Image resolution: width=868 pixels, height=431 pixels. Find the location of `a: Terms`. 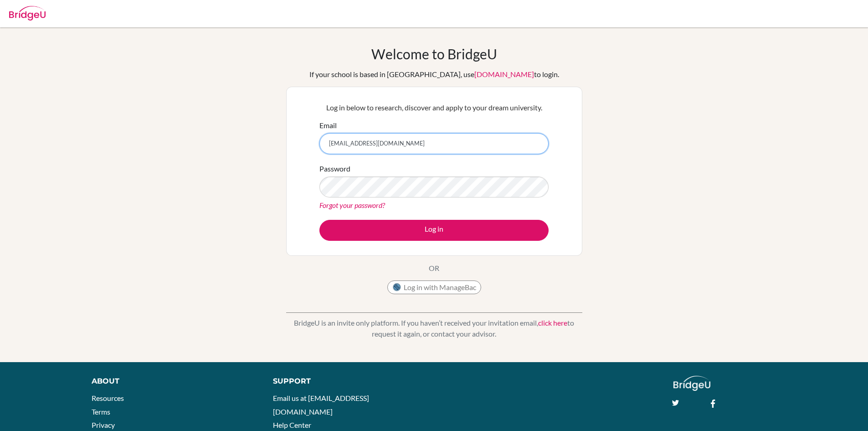

a: Terms is located at coordinates (101, 411).